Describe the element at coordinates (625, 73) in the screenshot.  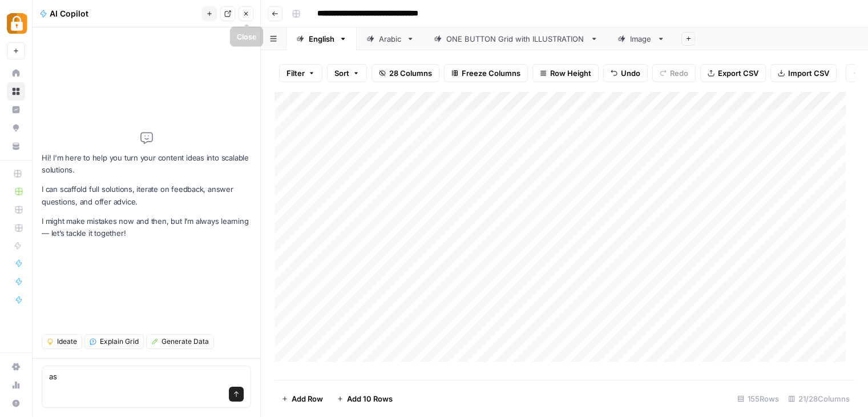
I see `button: Undo` at that location.